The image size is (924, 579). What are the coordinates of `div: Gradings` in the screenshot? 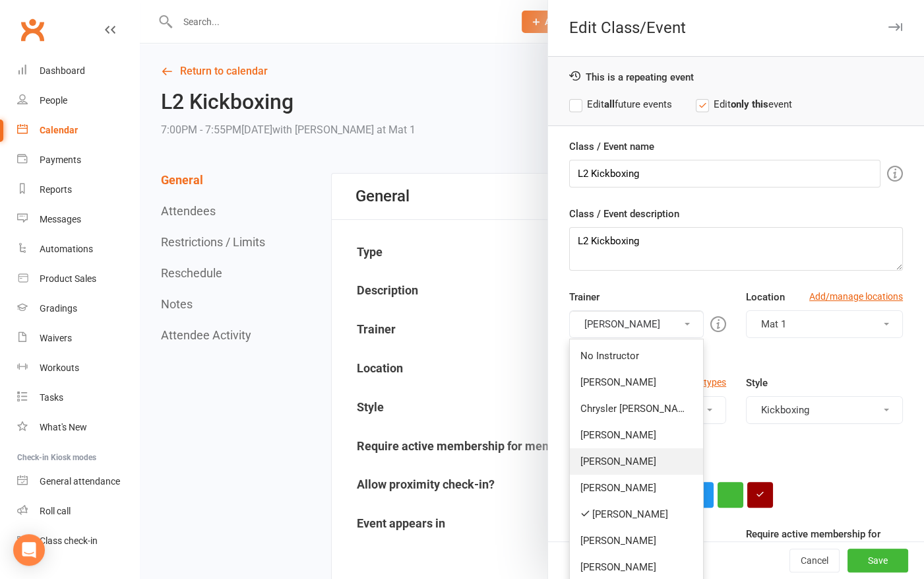 It's located at (58, 308).